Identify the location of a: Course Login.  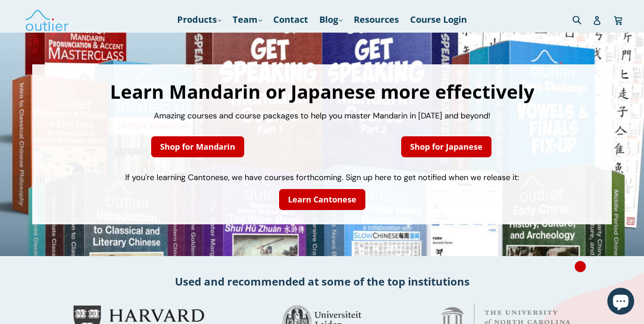
(438, 20).